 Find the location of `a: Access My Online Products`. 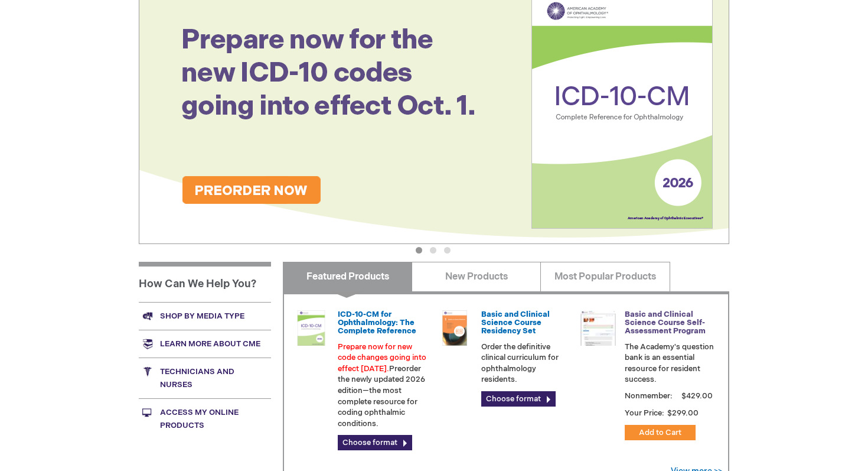

a: Access My Online Products is located at coordinates (205, 418).